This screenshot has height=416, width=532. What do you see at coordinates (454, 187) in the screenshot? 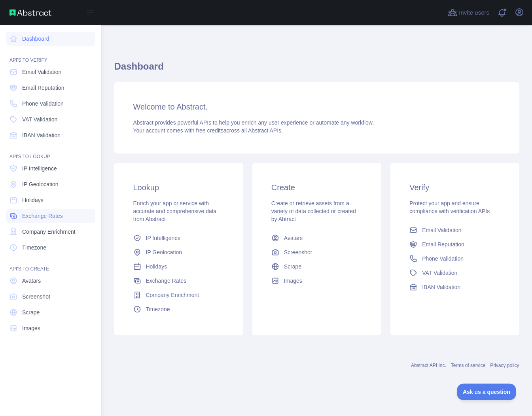
I see `h3: Verify` at bounding box center [454, 187].